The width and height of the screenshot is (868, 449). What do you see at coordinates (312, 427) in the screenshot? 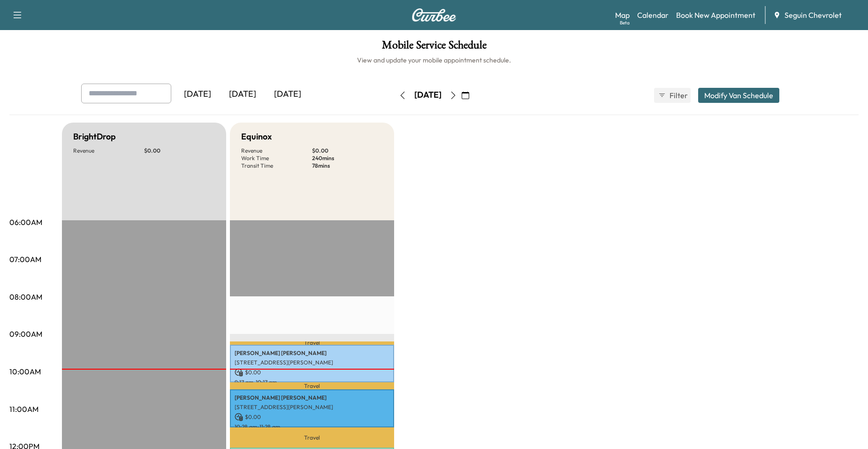
I see `p: 10:28 am - 11:28 am` at bounding box center [312, 427].